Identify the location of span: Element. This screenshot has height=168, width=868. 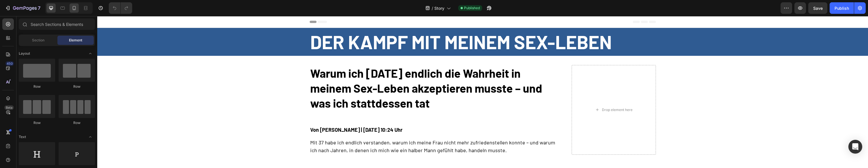
(76, 40).